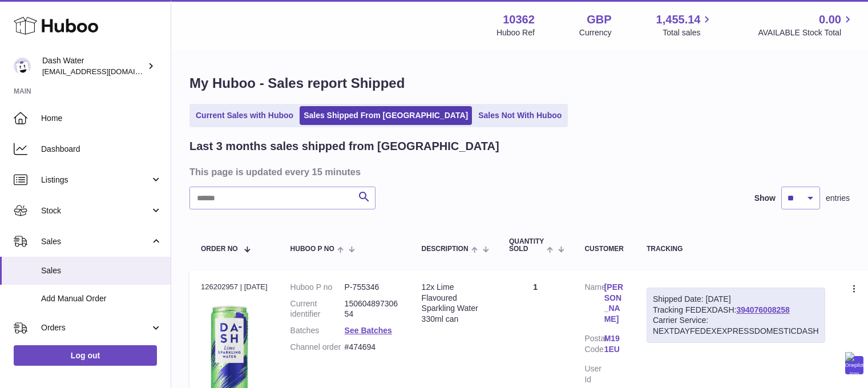  Describe the element at coordinates (679, 20) in the screenshot. I see `span: 1,455.14` at that location.